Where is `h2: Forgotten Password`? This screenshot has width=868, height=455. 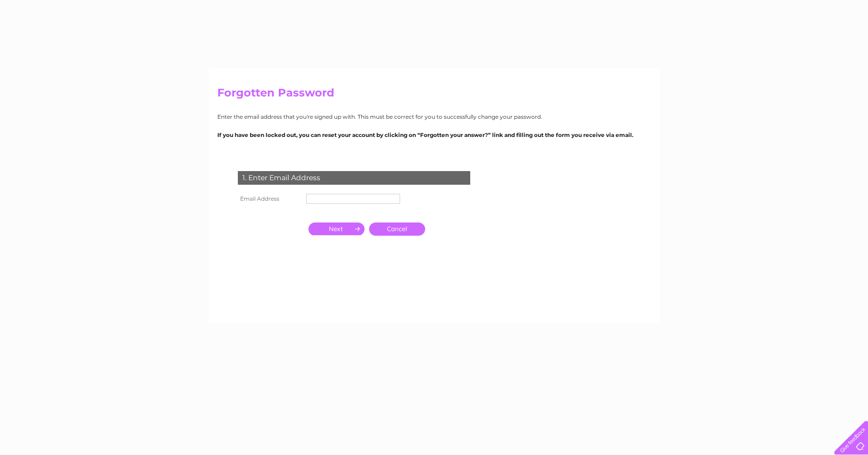
h2: Forgotten Password is located at coordinates (434, 95).